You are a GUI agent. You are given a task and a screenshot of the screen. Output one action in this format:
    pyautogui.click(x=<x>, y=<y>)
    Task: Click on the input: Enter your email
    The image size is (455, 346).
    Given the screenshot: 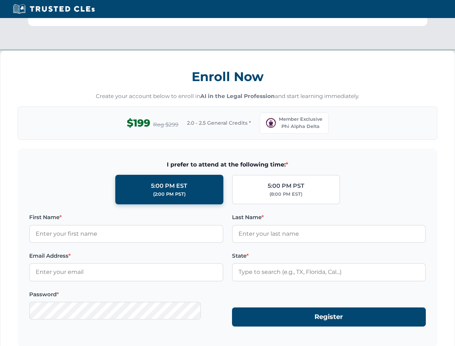 What is the action you would take?
    pyautogui.click(x=126, y=272)
    